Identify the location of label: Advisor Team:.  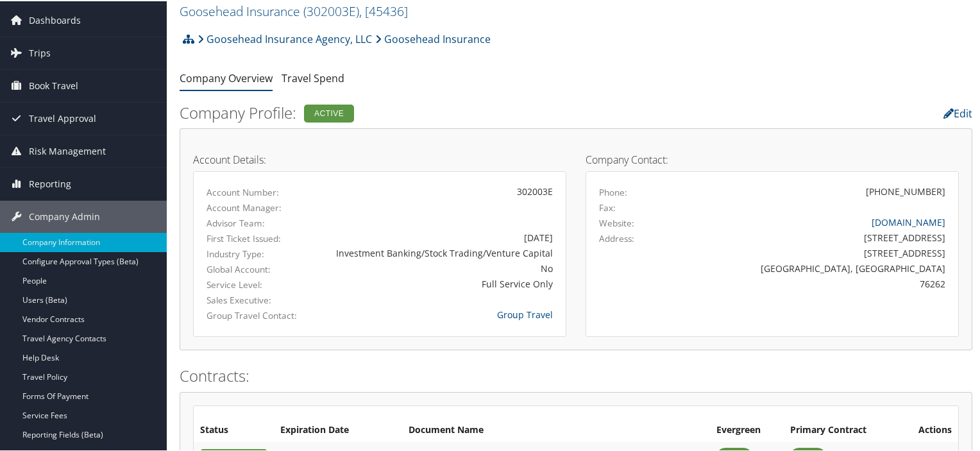
(258, 222).